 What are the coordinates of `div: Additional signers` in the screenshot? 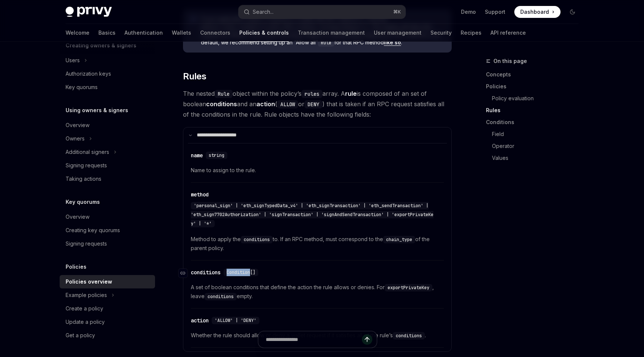 It's located at (87, 152).